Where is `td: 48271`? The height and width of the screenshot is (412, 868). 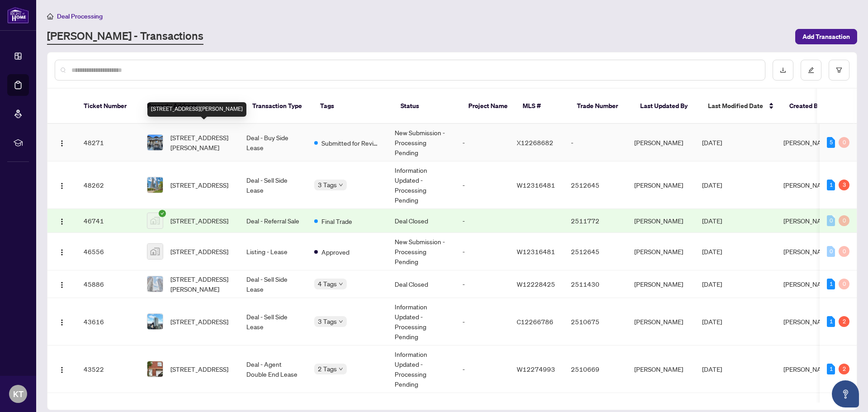
td: 48271 is located at coordinates (108, 142).